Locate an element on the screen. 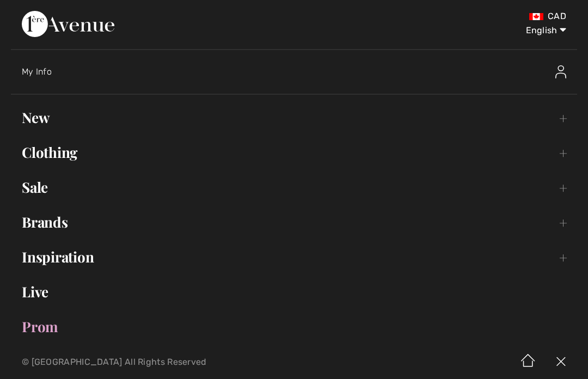 The width and height of the screenshot is (588, 379). img: X is located at coordinates (561, 362).